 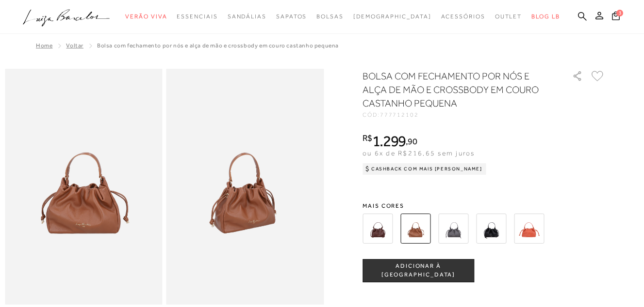 What do you see at coordinates (330, 16) in the screenshot?
I see `span: Bolsas` at bounding box center [330, 16].